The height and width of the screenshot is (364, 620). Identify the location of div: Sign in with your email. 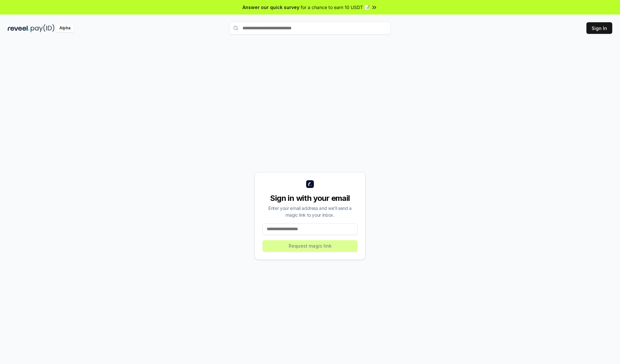
(310, 198).